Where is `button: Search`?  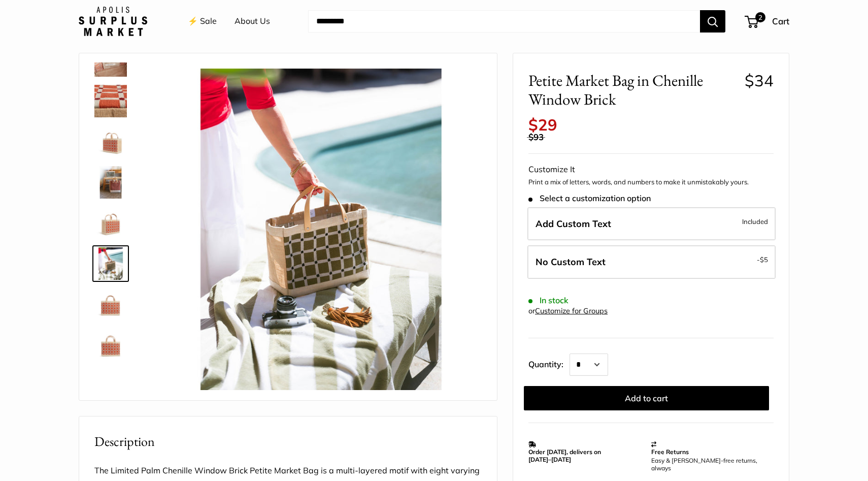 button: Search is located at coordinates (712, 21).